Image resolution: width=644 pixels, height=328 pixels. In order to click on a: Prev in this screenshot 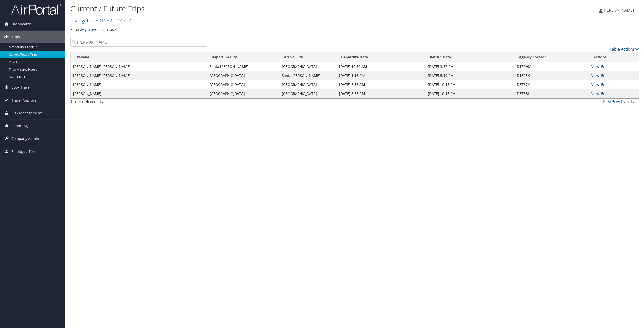, I will do `click(616, 102)`.